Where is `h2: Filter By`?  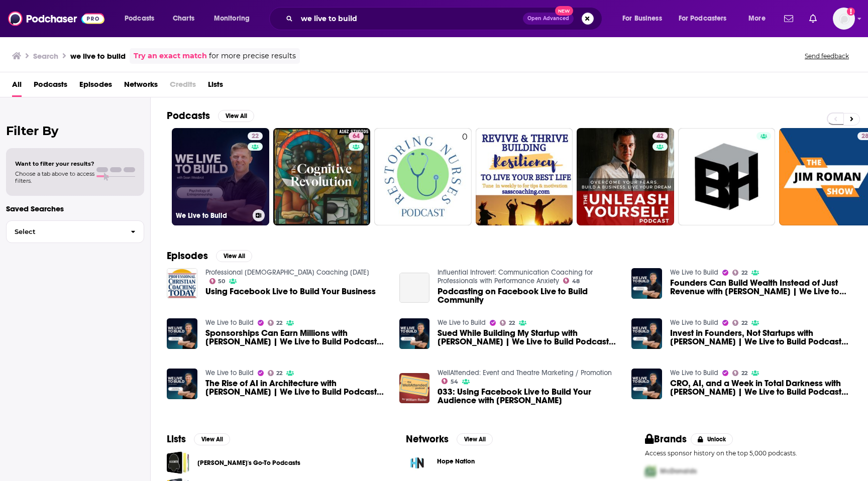
h2: Filter By is located at coordinates (75, 130).